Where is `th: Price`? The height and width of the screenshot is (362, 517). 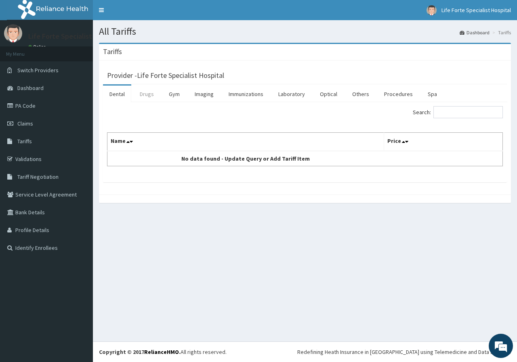
th: Price is located at coordinates (443, 142).